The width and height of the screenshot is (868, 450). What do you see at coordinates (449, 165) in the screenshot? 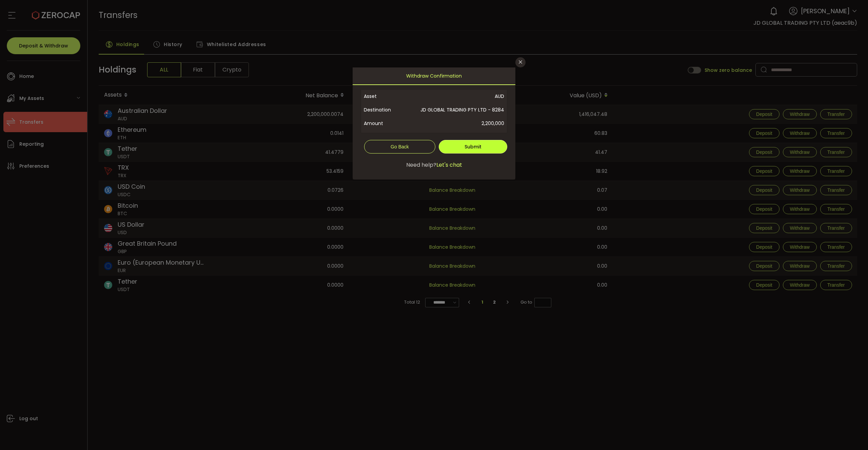
I see `span: Let's chat` at bounding box center [449, 165].